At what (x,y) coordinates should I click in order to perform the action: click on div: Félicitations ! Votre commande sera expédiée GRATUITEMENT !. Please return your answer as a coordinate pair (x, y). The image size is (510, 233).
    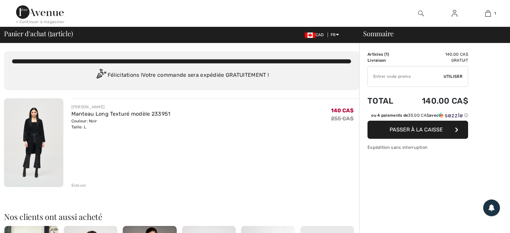
    Looking at the image, I should click on (182, 76).